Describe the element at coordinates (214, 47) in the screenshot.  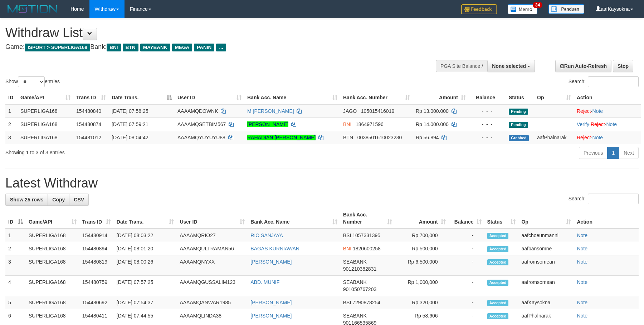
I see `h4: Game: Bank:` at that location.